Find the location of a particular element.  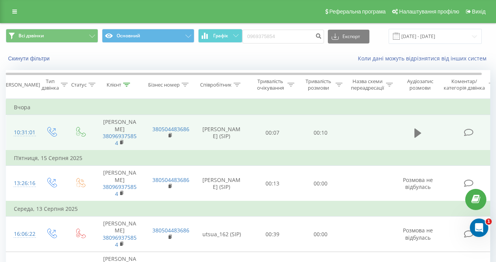

div: 10:31:01 is located at coordinates (22, 132).